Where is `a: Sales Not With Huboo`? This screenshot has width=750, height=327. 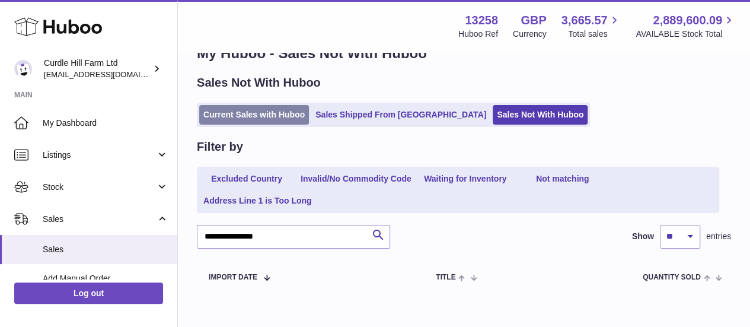
a: Sales Not With Huboo is located at coordinates (540, 114).